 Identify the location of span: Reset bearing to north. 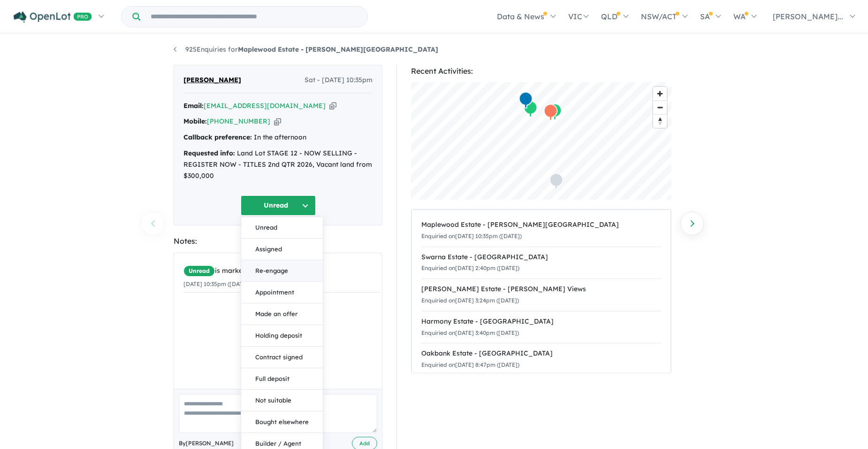
(660, 121).